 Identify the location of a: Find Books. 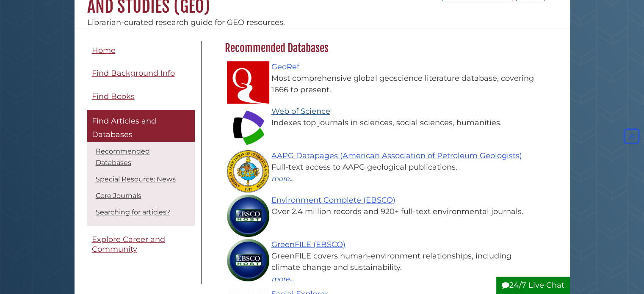
(141, 97).